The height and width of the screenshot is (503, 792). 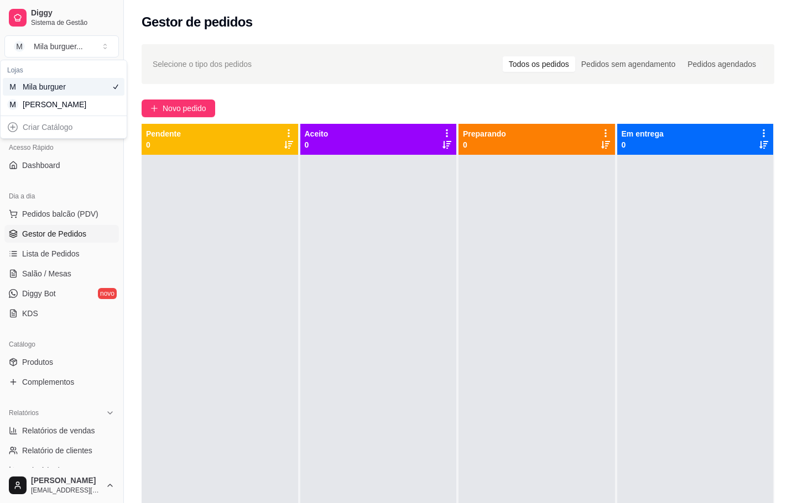 I want to click on h2: Gestor de pedidos, so click(x=197, y=22).